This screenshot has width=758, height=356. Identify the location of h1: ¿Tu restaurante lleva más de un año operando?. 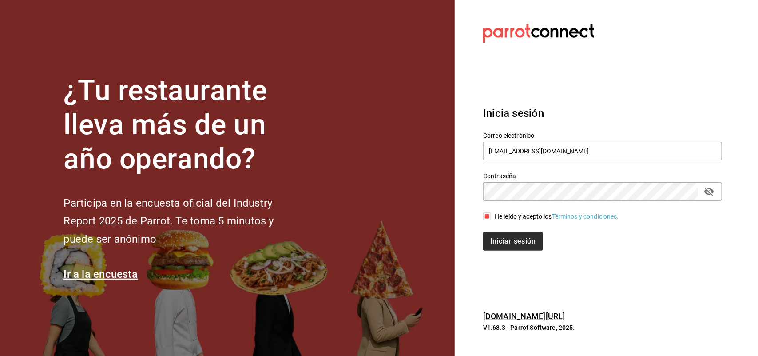
(183, 125).